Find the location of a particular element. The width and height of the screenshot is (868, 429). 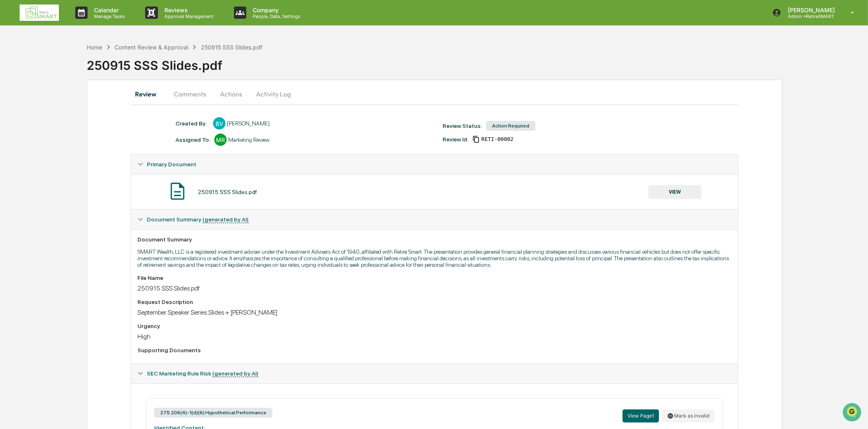

button: View Page1 is located at coordinates (640, 416).